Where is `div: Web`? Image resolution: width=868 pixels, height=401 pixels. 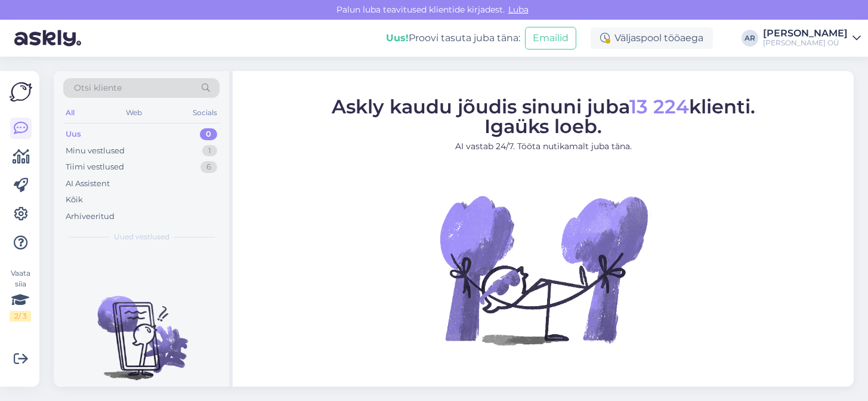 div: Web is located at coordinates (133, 113).